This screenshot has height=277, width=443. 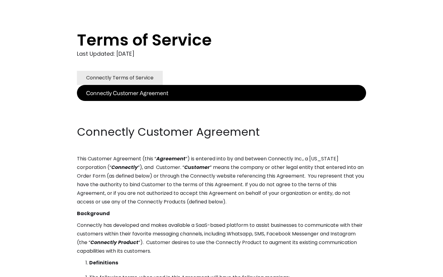 What do you see at coordinates (120, 78) in the screenshot?
I see `div: Connectly Terms of Service` at bounding box center [120, 78].